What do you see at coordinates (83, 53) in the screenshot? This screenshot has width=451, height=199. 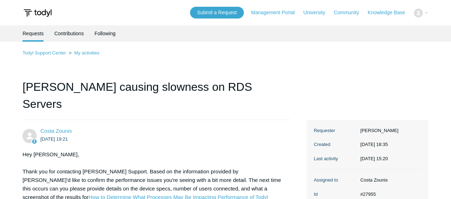 I see `li: My activities` at bounding box center [83, 53].